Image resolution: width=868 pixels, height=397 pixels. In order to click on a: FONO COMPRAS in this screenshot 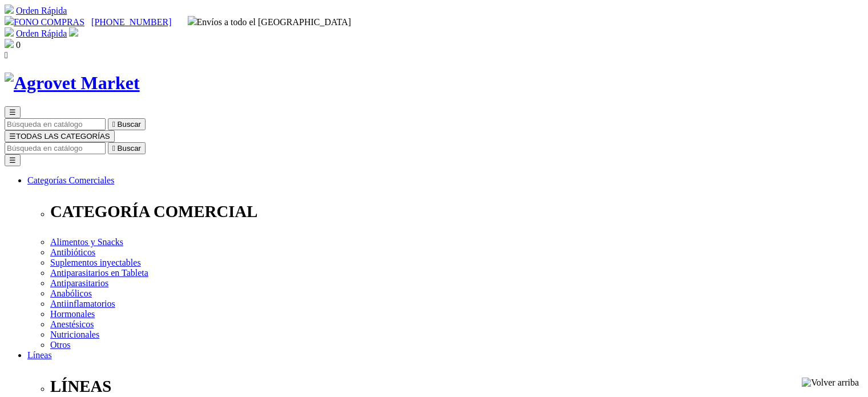, I will do `click(45, 22)`.